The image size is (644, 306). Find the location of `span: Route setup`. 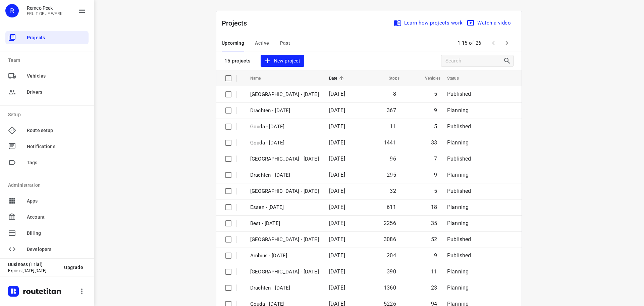

span: Route setup is located at coordinates (57, 130).